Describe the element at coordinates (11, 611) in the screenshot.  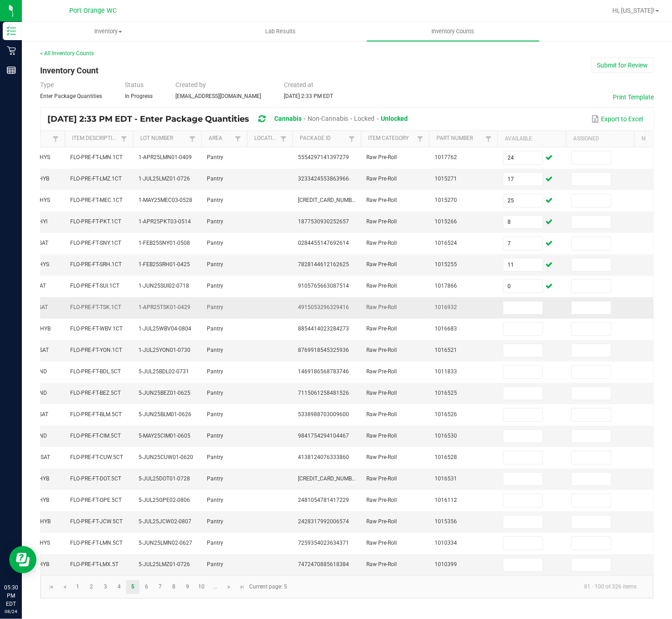
I see `p: 08/24` at that location.